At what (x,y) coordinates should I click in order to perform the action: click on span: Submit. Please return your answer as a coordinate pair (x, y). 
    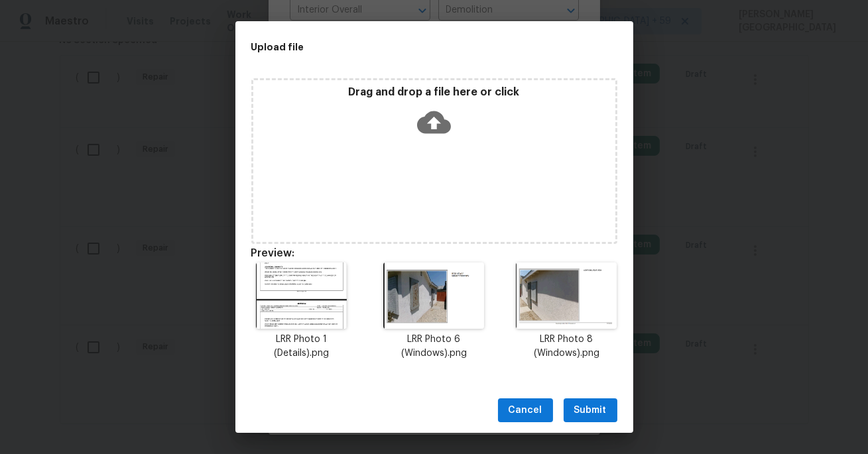
    Looking at the image, I should click on (590, 411).